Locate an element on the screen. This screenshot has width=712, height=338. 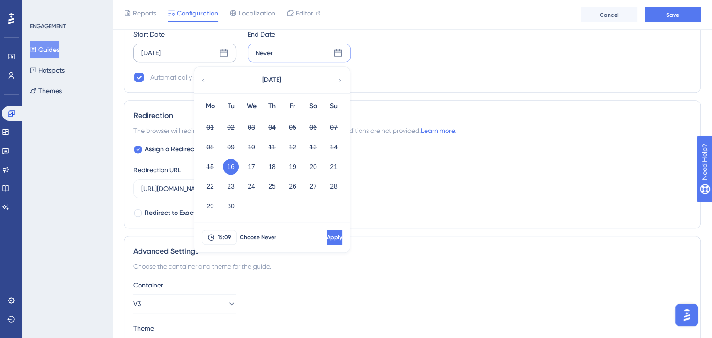
span: 16:09 is located at coordinates (224, 237).